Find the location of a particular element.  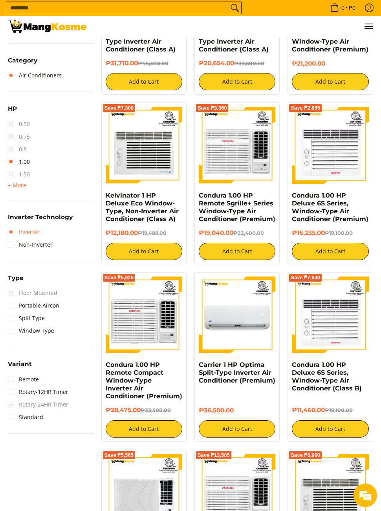

a: Carrier 1.00 HP XPower Gold 3 Split-Type Inverter Air Conditioner (Class A) is located at coordinates (141, 37).